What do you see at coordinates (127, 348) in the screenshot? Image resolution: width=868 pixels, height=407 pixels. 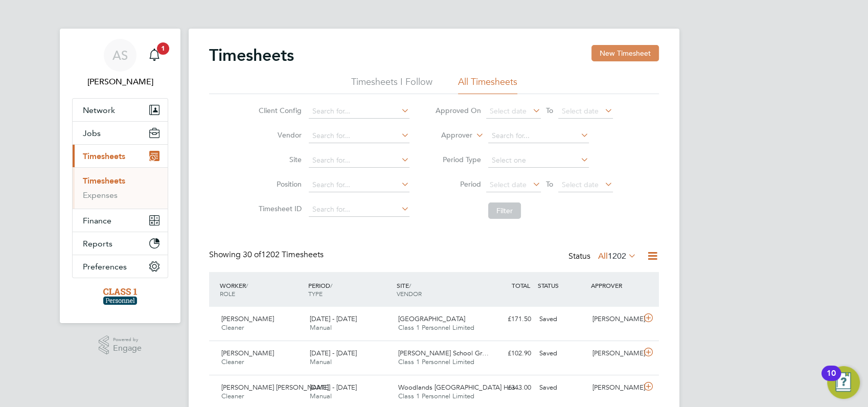 I see `span: Engage` at bounding box center [127, 348].